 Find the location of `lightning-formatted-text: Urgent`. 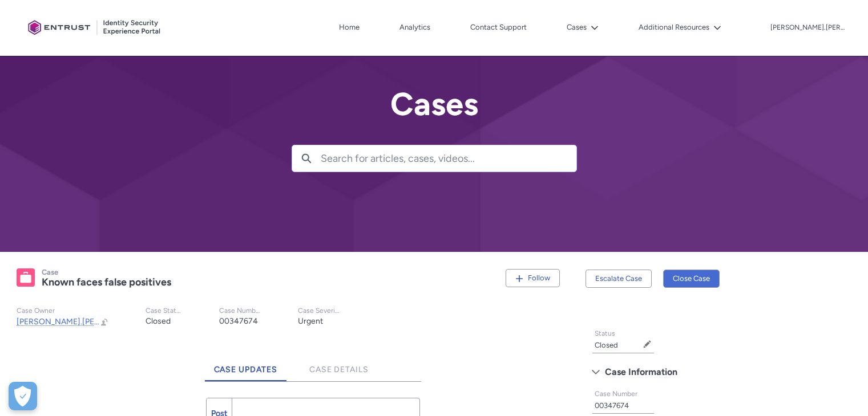

lightning-formatted-text: Urgent is located at coordinates (310, 321).